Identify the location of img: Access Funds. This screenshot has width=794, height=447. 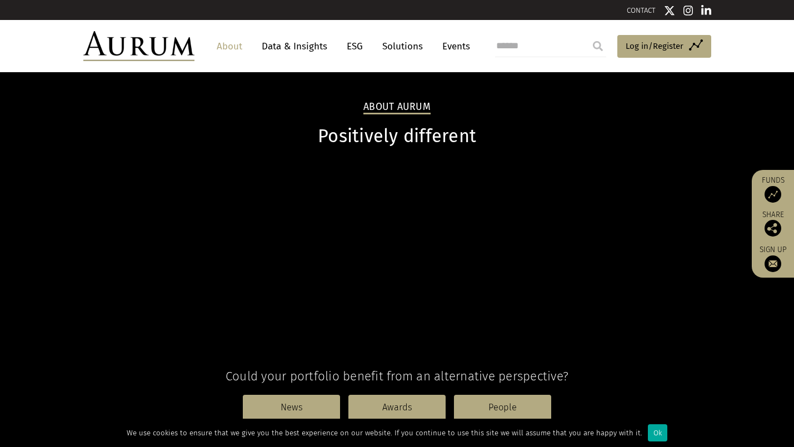
(773, 194).